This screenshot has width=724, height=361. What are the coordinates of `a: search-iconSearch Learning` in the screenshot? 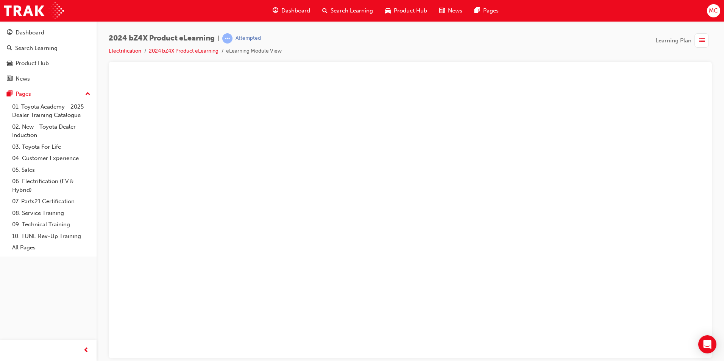 It's located at (347, 11).